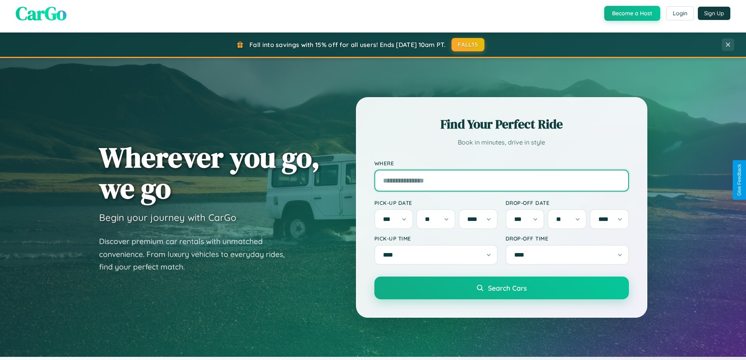 The height and width of the screenshot is (360, 746). I want to click on span: Search Cars, so click(507, 288).